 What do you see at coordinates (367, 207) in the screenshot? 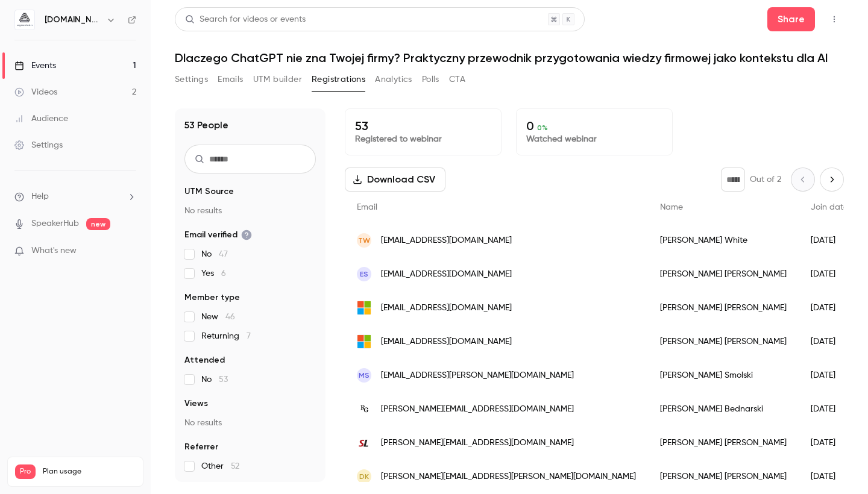
I see `span: Email` at bounding box center [367, 207].